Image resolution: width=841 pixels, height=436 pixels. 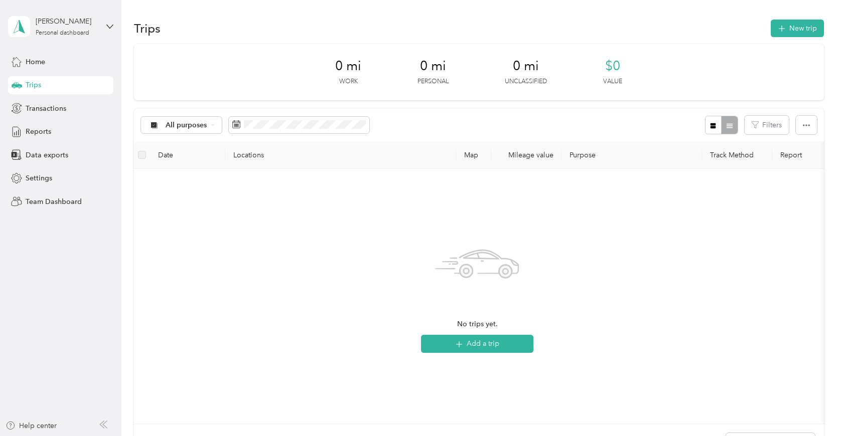 What do you see at coordinates (188, 155) in the screenshot?
I see `th: Date` at bounding box center [188, 155].